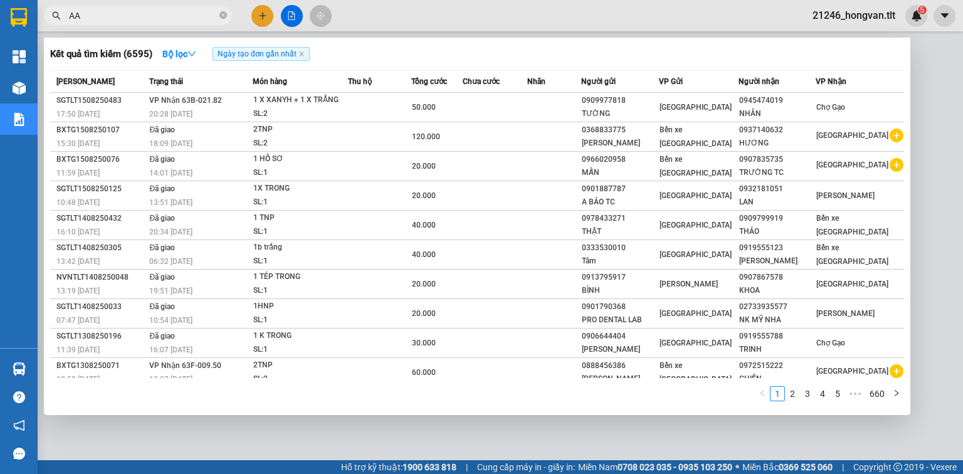 The width and height of the screenshot is (963, 474). I want to click on div: 0368833775, so click(620, 130).